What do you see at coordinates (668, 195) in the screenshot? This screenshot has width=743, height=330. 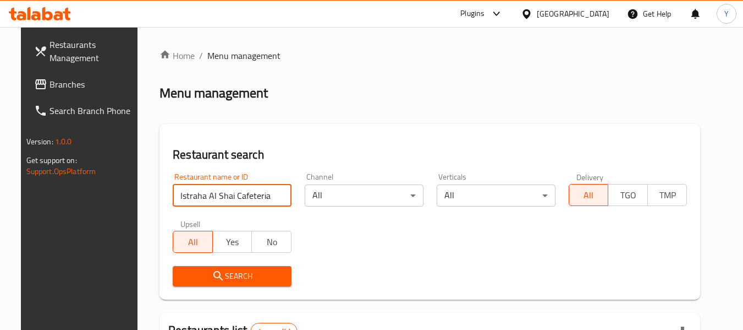 I see `span: TMP` at bounding box center [668, 195].